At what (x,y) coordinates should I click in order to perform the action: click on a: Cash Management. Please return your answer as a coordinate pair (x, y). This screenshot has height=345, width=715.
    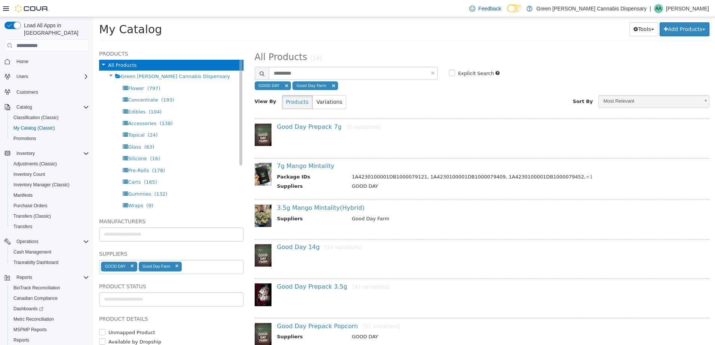
    Looking at the image, I should click on (32, 252).